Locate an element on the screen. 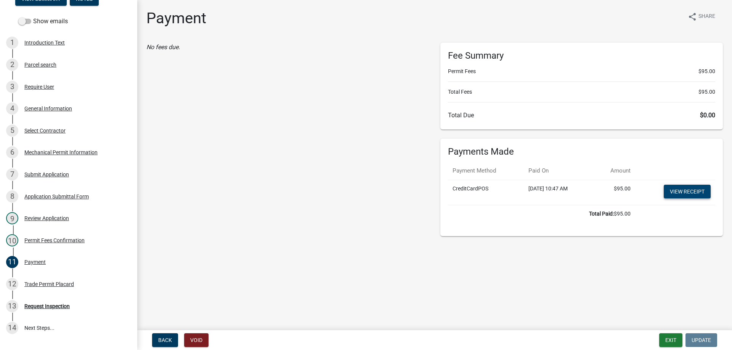 Image resolution: width=732 pixels, height=350 pixels. span: $0.00 is located at coordinates (708, 115).